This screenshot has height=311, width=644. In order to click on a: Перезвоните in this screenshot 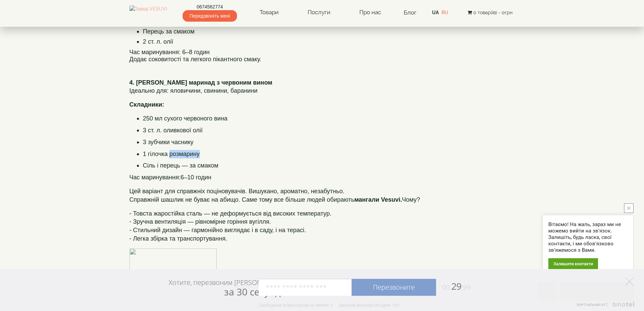, I will do `click(394, 287)`.